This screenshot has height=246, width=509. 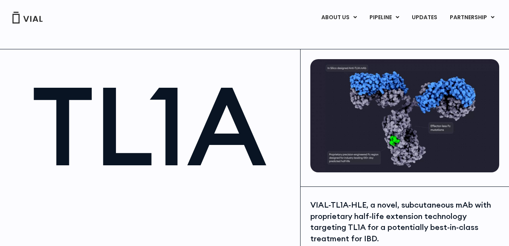 What do you see at coordinates (405, 222) in the screenshot?
I see `div: VIAL-TL1A-HLE, a novel, subcutaneous mAb with proprietary half-life extension technology targetin...` at bounding box center [405, 222].